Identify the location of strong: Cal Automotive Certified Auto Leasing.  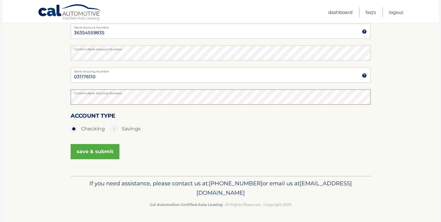
(186, 204).